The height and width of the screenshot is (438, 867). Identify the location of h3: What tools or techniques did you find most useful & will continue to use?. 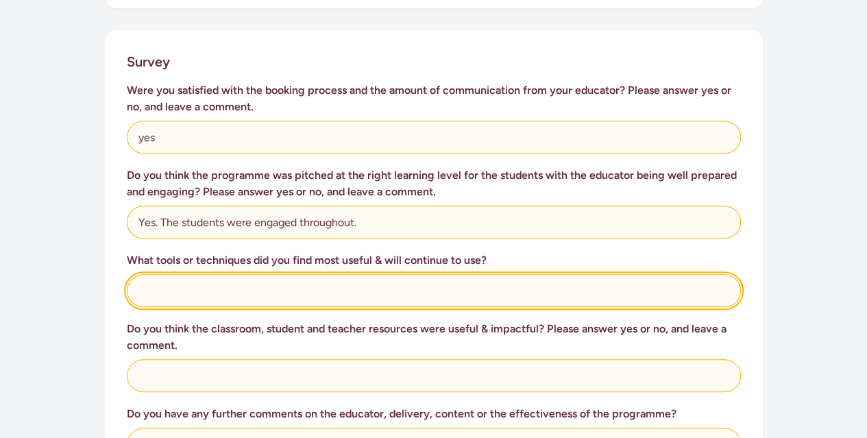
(434, 261).